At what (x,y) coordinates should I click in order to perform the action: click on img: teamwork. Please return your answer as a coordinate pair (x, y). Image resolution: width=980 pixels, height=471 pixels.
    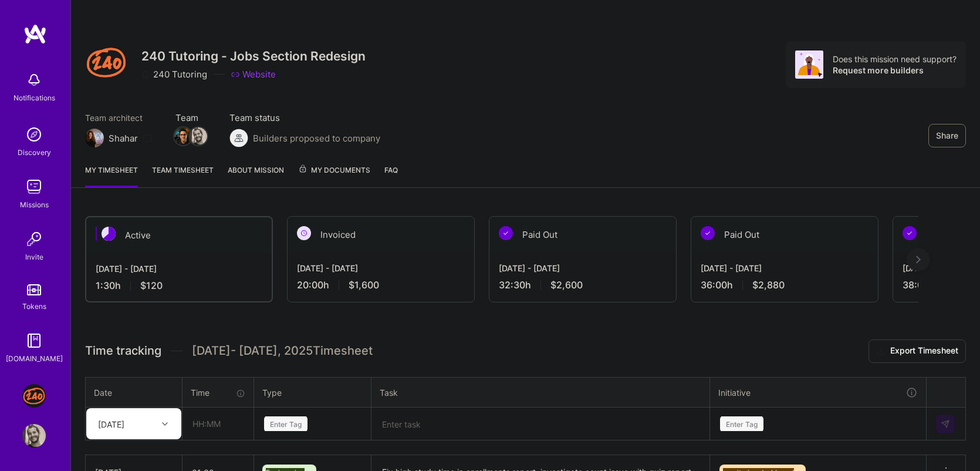
    Looking at the image, I should click on (34, 187).